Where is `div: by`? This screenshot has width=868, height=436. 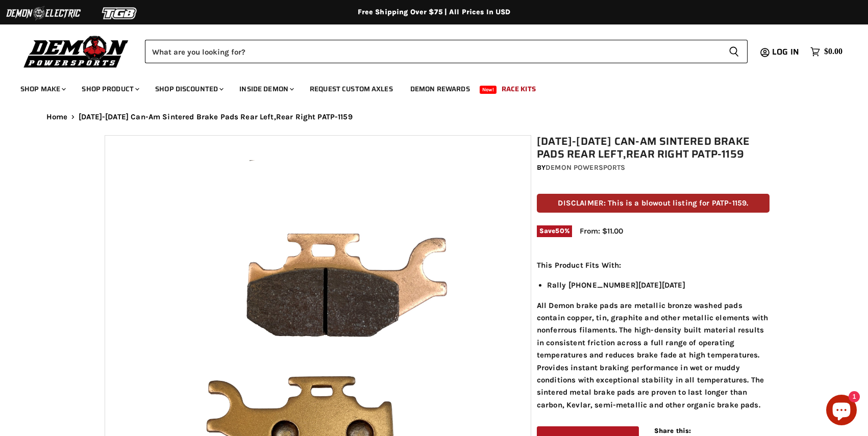 div: by is located at coordinates (653, 168).